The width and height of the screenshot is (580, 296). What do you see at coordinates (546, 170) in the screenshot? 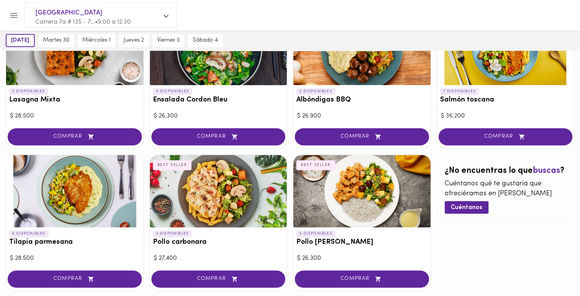
I see `span: buscas` at bounding box center [546, 170].